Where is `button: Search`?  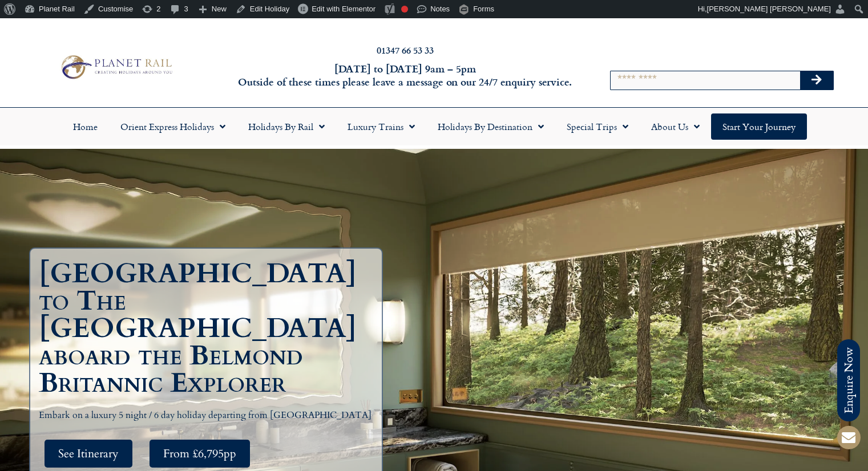 button: Search is located at coordinates (816, 80).